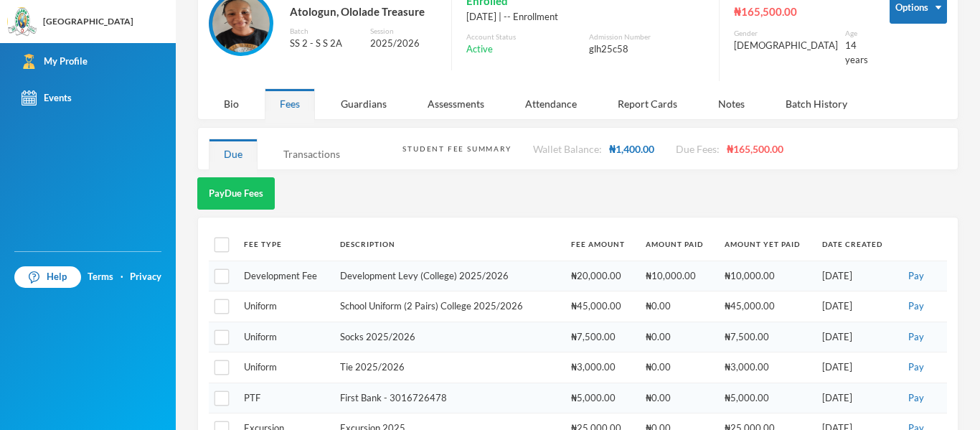 The image size is (980, 430). What do you see at coordinates (567, 148) in the screenshot?
I see `span: Wallet Balance:` at bounding box center [567, 148].